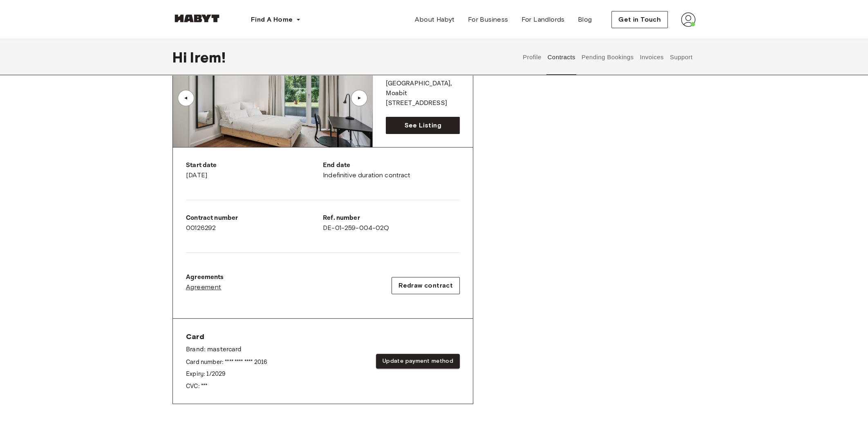 This screenshot has height=422, width=868. I want to click on a: Blog, so click(585, 19).